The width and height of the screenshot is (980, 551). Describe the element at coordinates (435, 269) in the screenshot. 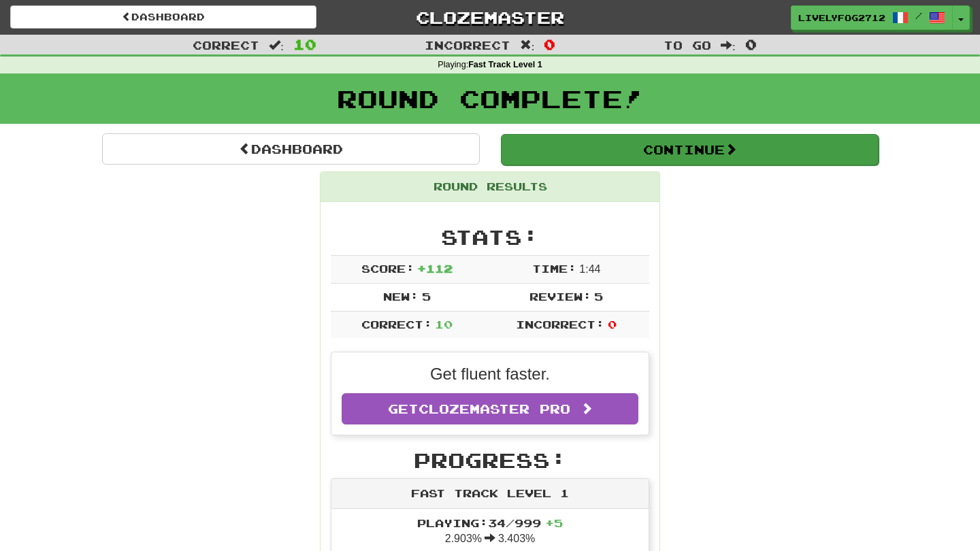

I see `span: + 112` at that location.